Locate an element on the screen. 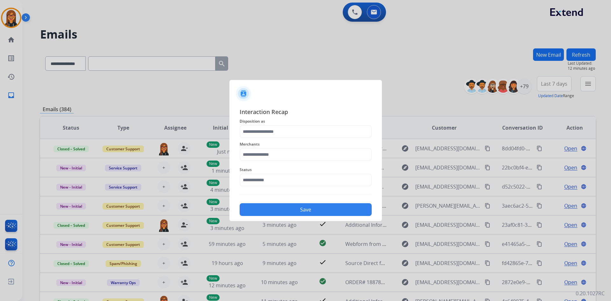 The height and width of the screenshot is (301, 611). button: Save is located at coordinates (305, 209).